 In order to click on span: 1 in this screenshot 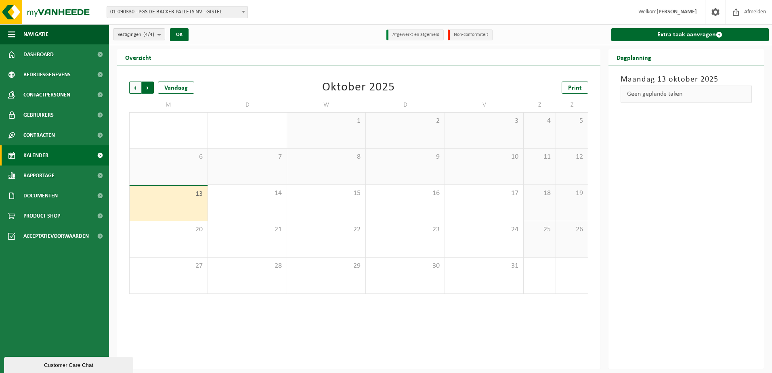, I will do `click(326, 121)`.